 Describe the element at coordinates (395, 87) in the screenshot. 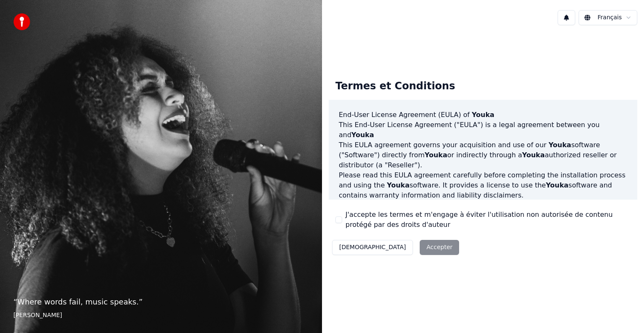

I see `div: Termes et Conditions` at that location.